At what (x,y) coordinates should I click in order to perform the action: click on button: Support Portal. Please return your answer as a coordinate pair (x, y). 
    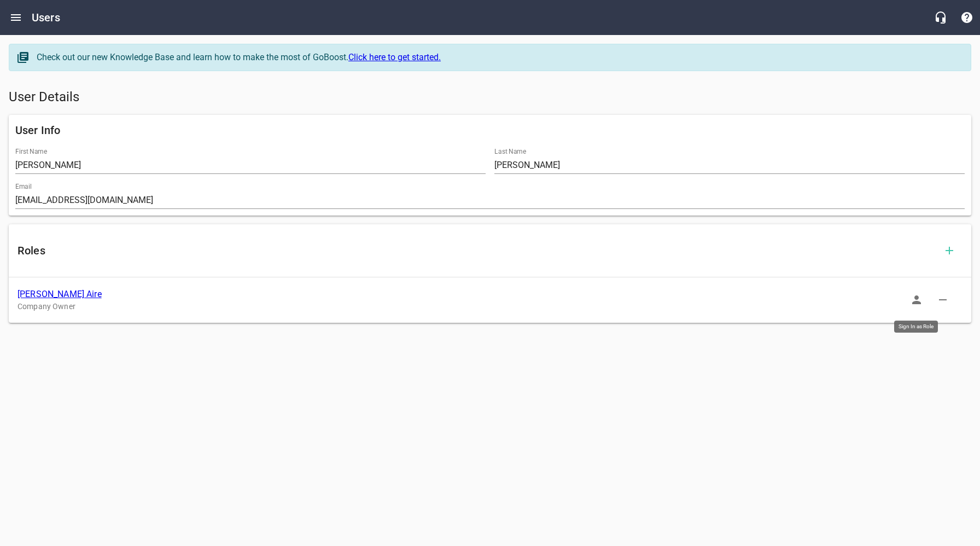
    Looking at the image, I should click on (966, 18).